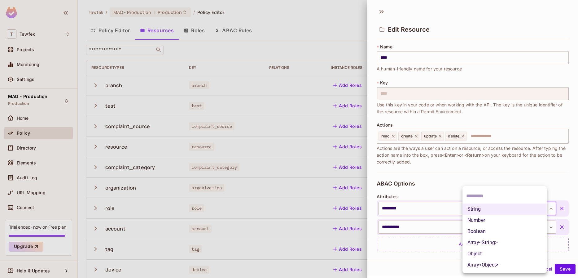  Describe the element at coordinates (505, 209) in the screenshot. I see `li: String` at that location.